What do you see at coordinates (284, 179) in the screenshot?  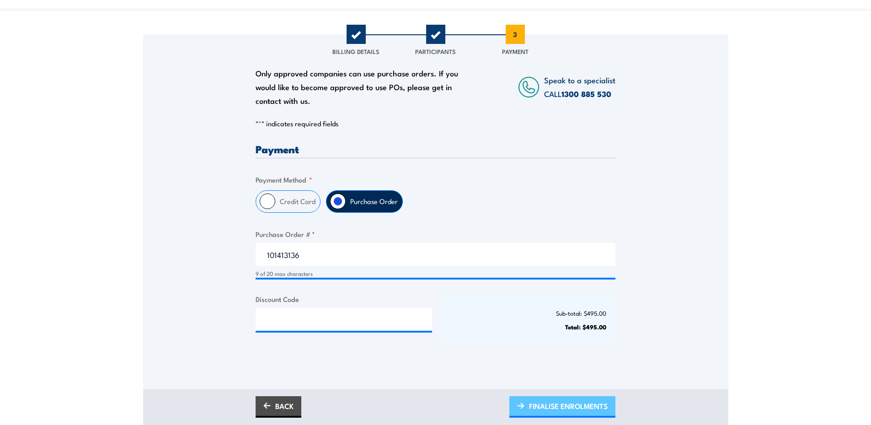 I see `legend: Payment Method` at bounding box center [284, 179].